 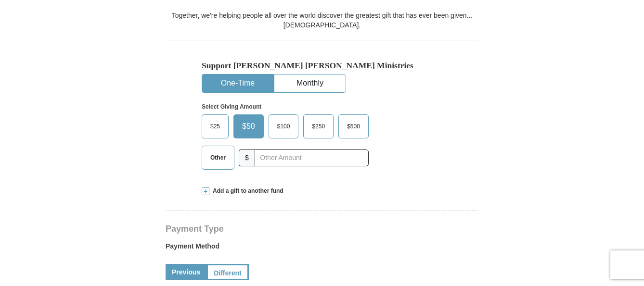 I want to click on span: $50, so click(x=248, y=126).